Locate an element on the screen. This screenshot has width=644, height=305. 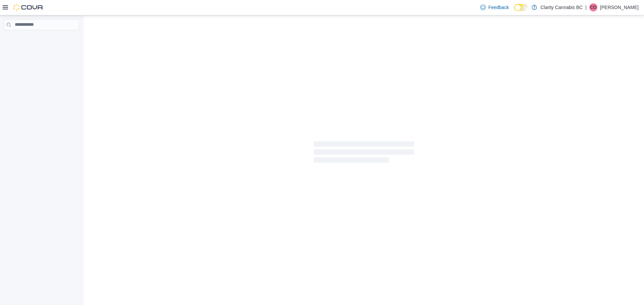
span: Loading is located at coordinates (364, 153).